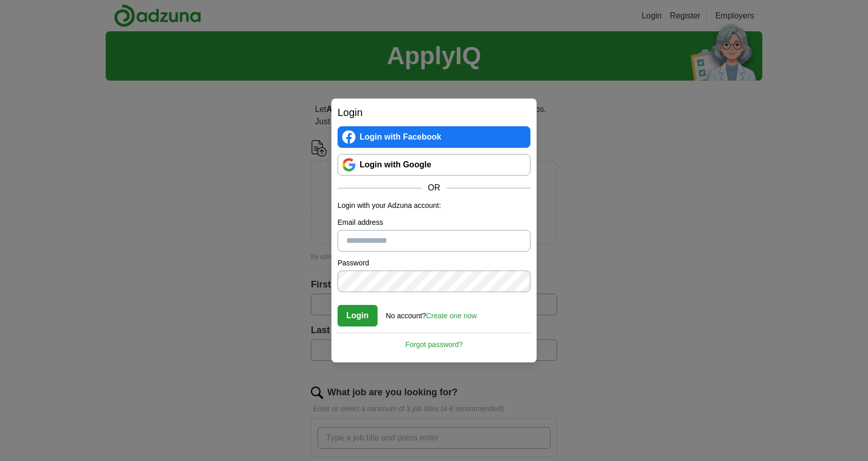 This screenshot has height=461, width=868. What do you see at coordinates (434, 223) in the screenshot?
I see `label: Email address` at bounding box center [434, 223].